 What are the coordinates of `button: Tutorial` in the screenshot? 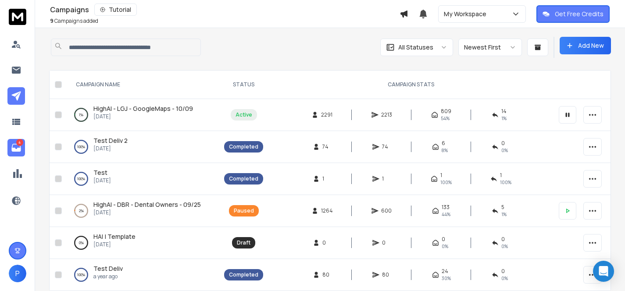 It's located at (115, 10).